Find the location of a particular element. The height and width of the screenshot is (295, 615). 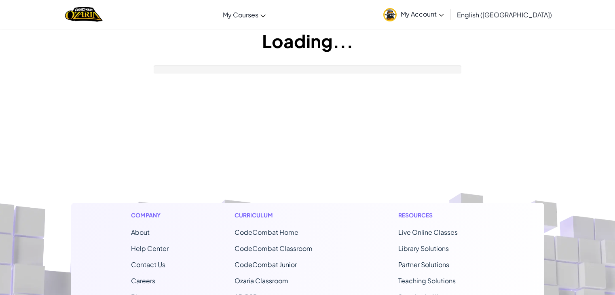

span: CodeCombat Home is located at coordinates (267, 232).